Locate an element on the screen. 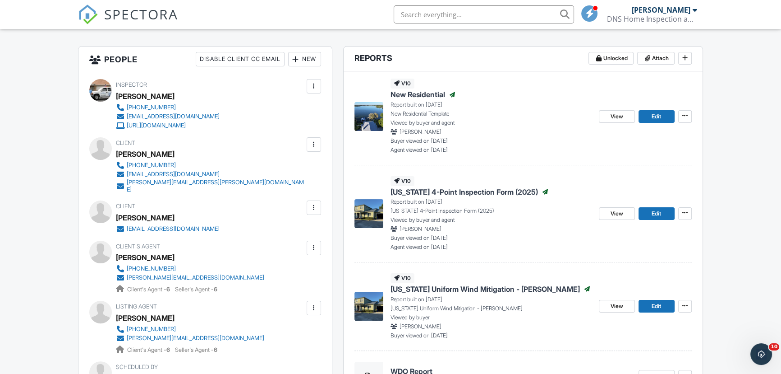  span: 10 is located at coordinates (774, 346).